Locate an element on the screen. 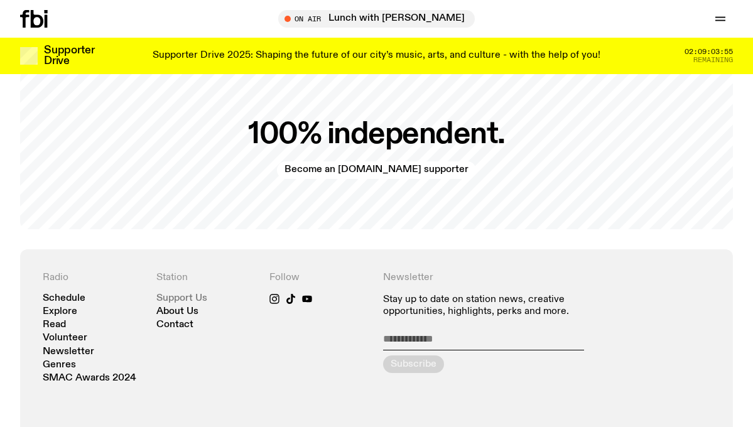 The width and height of the screenshot is (753, 427). a: Newsletter is located at coordinates (68, 352).